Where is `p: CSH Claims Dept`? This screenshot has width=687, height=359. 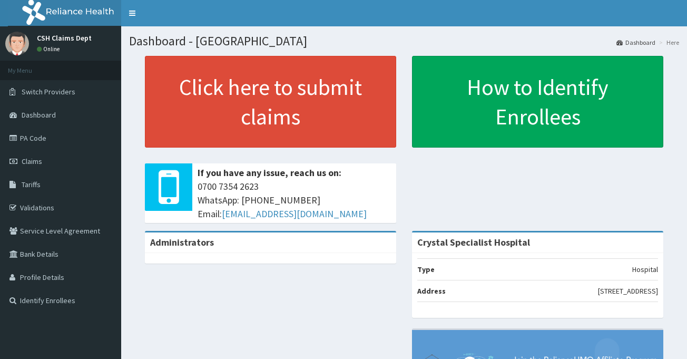 p: CSH Claims Dept is located at coordinates (64, 38).